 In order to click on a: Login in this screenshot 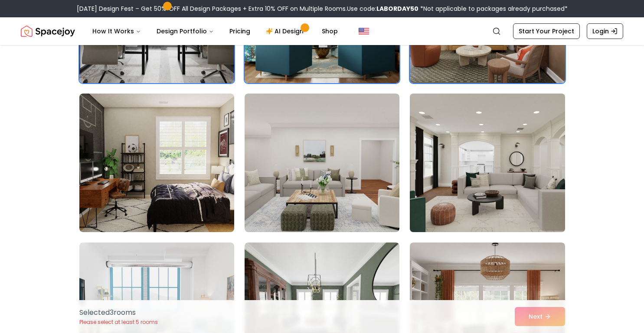, I will do `click(605, 31)`.